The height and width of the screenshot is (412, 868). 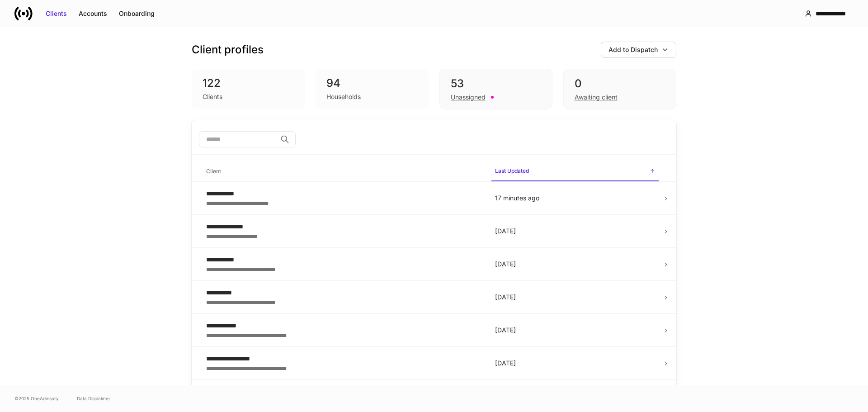 What do you see at coordinates (596, 98) in the screenshot?
I see `div: Awaiting client` at bounding box center [596, 98].